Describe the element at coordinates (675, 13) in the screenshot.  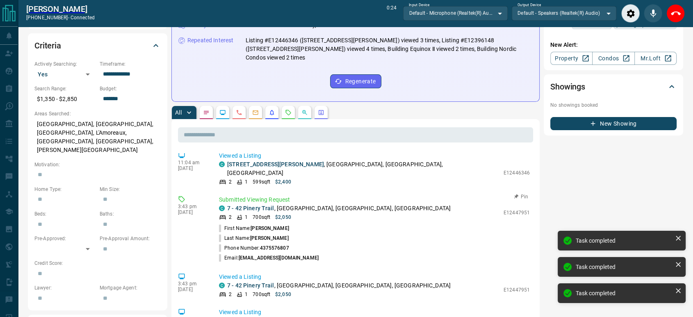
I see `div: End Call` at that location.